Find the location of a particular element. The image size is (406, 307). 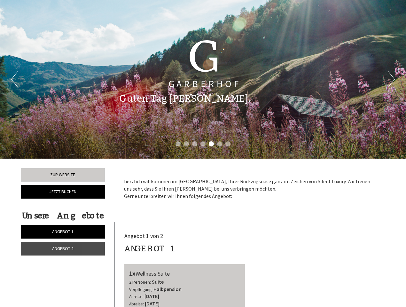

b: 1x is located at coordinates (133, 273).